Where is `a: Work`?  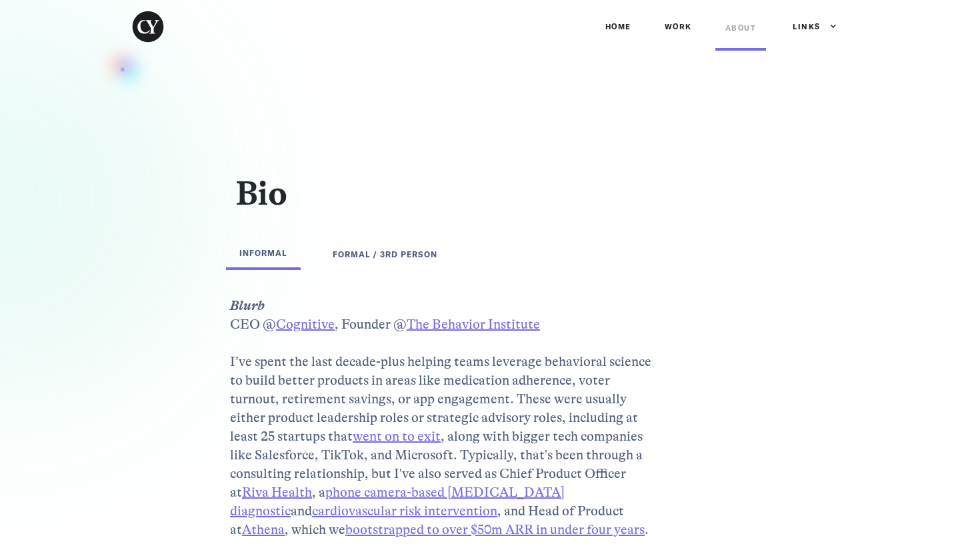 a: Work is located at coordinates (678, 26).